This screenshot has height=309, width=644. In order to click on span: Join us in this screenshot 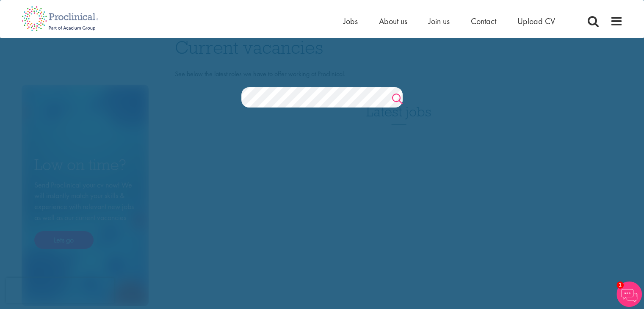, I will do `click(439, 21)`.